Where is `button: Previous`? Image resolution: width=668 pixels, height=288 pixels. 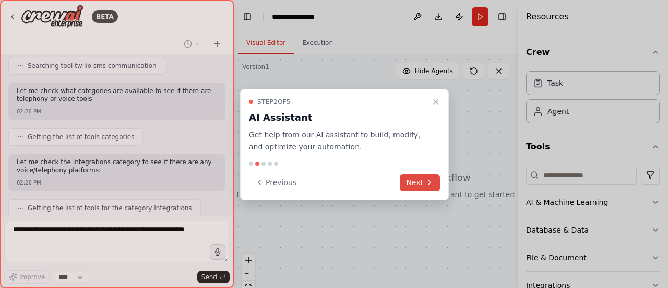
button: Previous is located at coordinates (276, 182).